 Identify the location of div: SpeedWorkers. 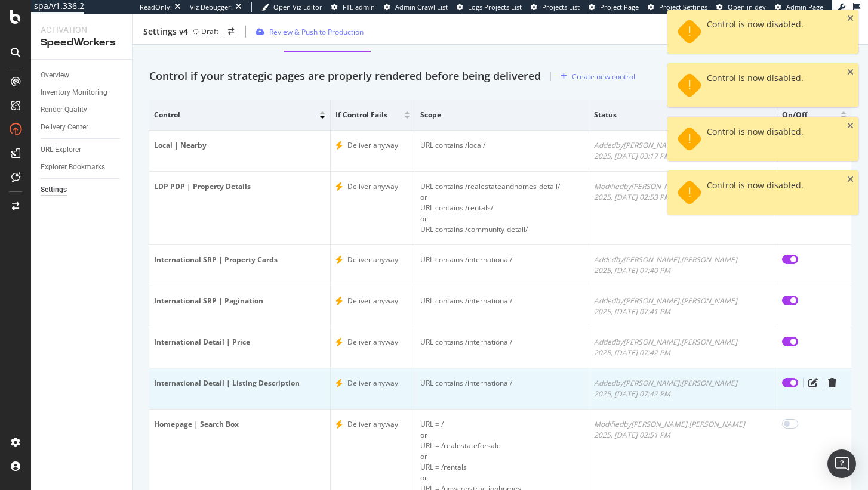
(81, 42).